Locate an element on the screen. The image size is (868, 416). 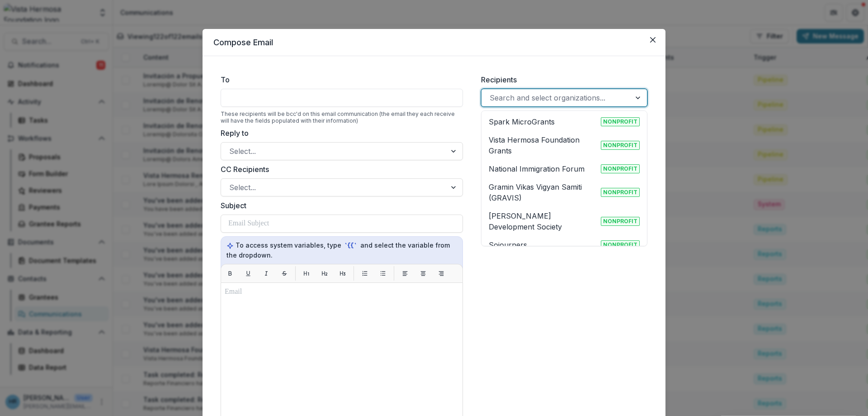
p: To access system variables, type and select the variable from the dropdown. is located at coordinates (342, 250).